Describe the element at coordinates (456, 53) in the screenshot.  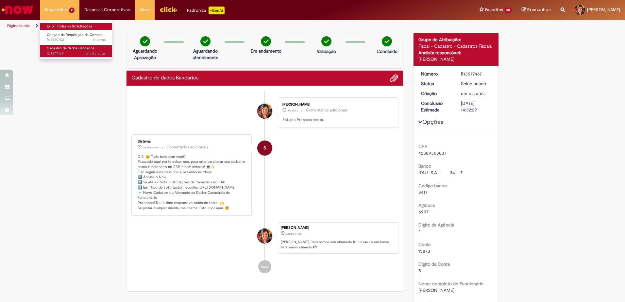
I see `div: Analista responsável:` at that location.